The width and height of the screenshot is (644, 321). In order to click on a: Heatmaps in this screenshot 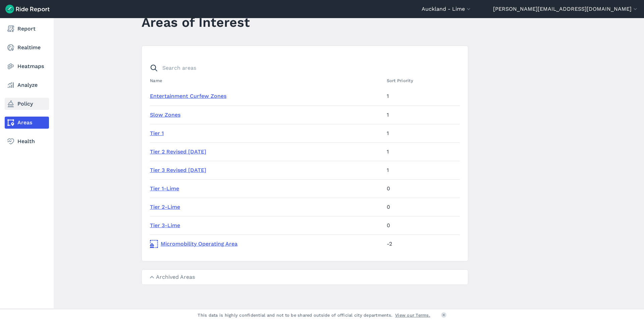, I will do `click(27, 66)`.